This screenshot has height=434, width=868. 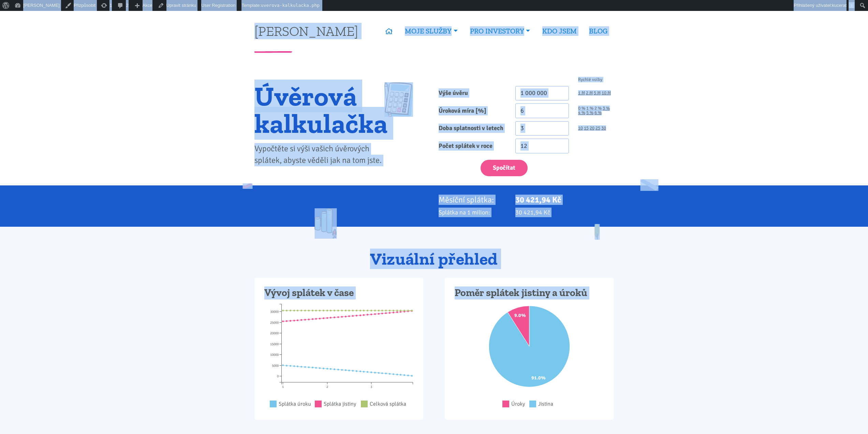 What do you see at coordinates (472, 146) in the screenshot?
I see `label: Počet splátek v roce` at bounding box center [472, 146].